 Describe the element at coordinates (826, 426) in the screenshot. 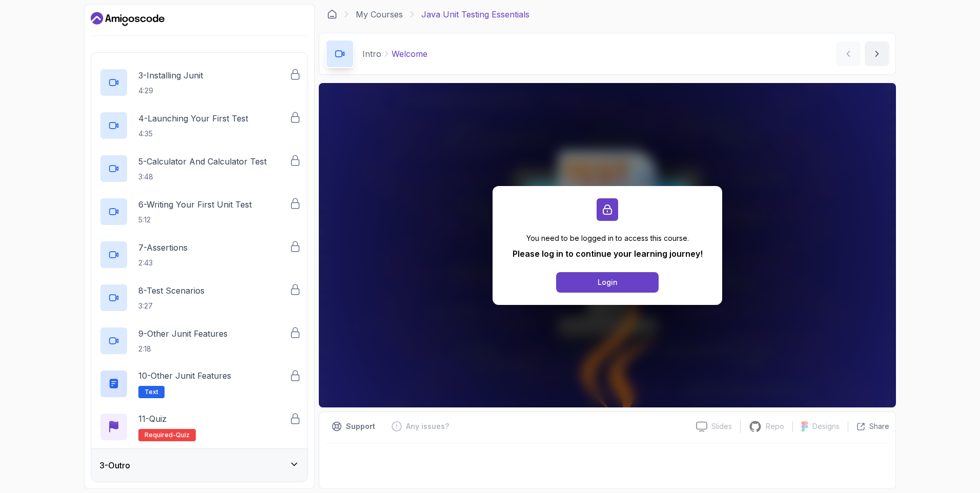

I see `p: Designs` at that location.